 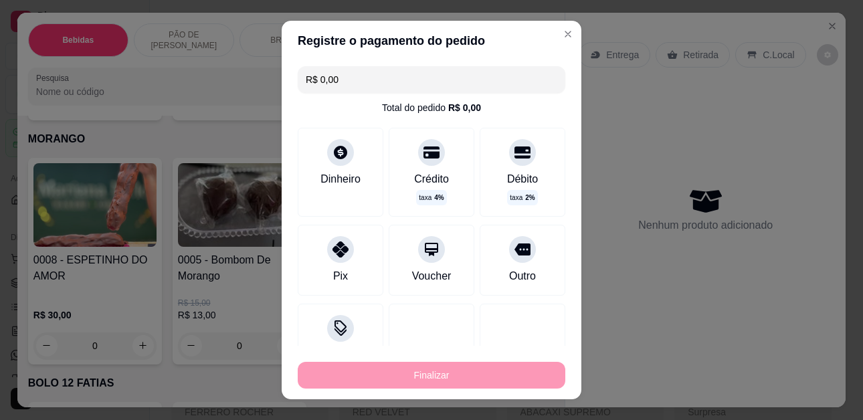 What do you see at coordinates (530, 197) in the screenshot?
I see `span: 2 %` at bounding box center [530, 197].